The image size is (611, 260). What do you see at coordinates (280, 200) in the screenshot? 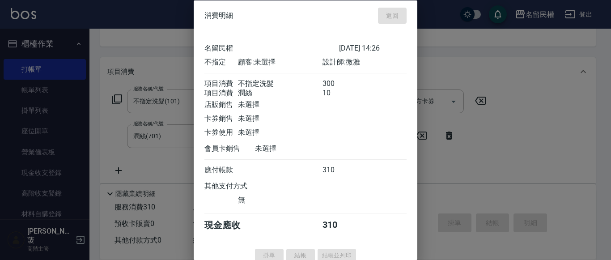
I see `div: 無` at bounding box center [280, 200].